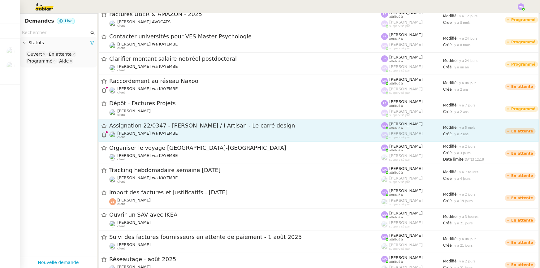 This screenshot has height=268, width=540. What do you see at coordinates (245, 103) in the screenshot?
I see `span: Dépôt - Factures Projets` at bounding box center [245, 103].